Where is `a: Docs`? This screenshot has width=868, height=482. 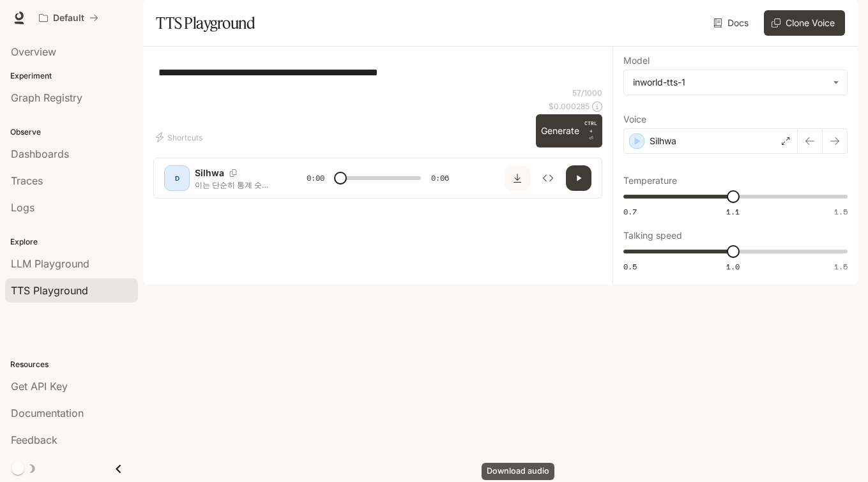
a: Docs is located at coordinates (733, 23).